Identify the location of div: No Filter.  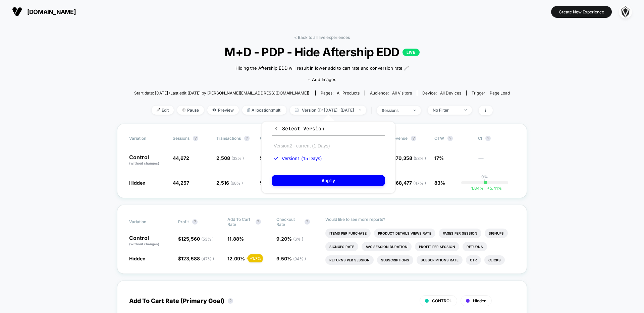
(446, 110).